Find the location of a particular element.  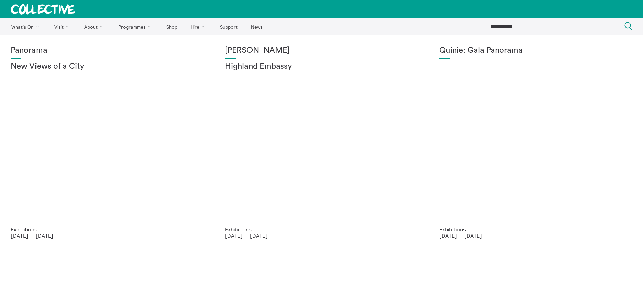

h1: Panorama is located at coordinates (107, 51).